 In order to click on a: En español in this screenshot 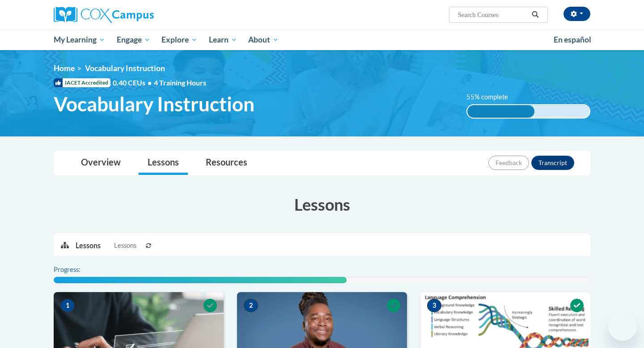, I will do `click(573, 40)`.